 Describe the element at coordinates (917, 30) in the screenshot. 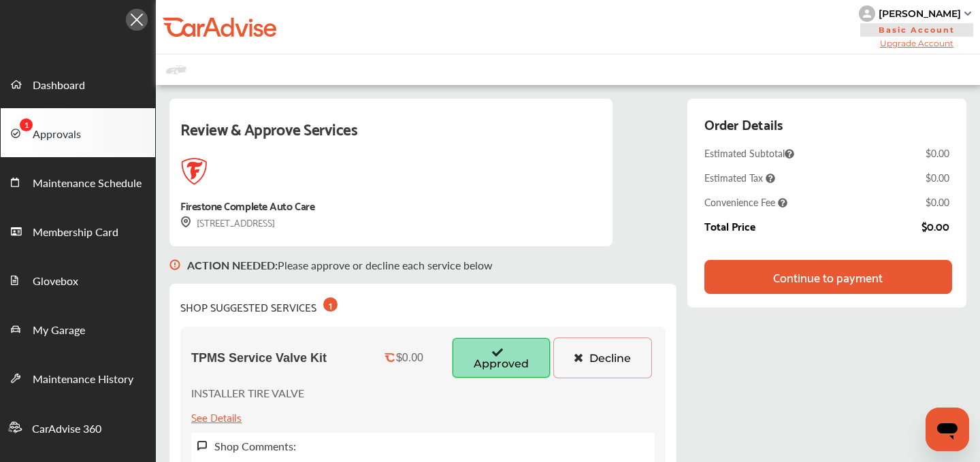

I see `span: Basic Account` at that location.